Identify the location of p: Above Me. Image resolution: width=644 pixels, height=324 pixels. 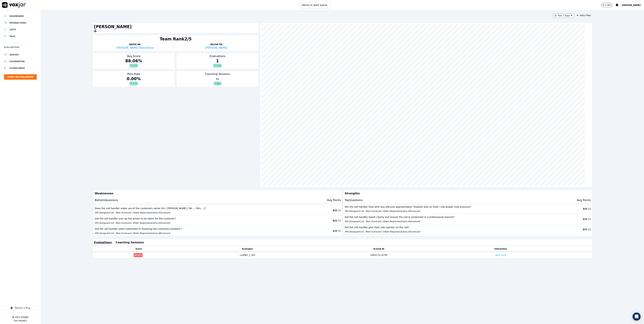
(135, 44).